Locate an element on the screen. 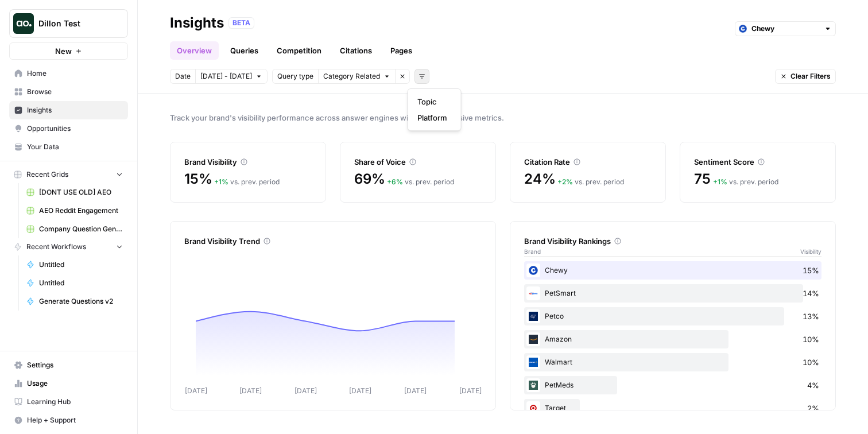 The height and width of the screenshot is (434, 868). a: Usage is located at coordinates (68, 384).